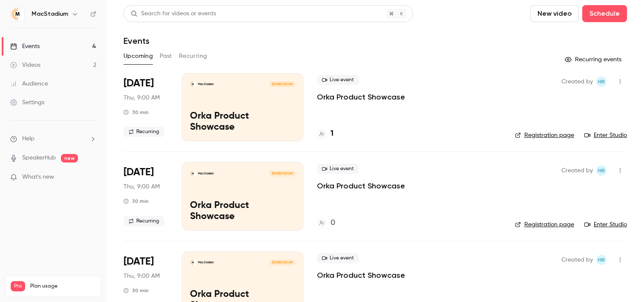 This screenshot has width=644, height=302. Describe the element at coordinates (138, 56) in the screenshot. I see `button: Upcoming` at that location.